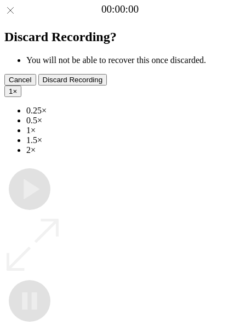 This screenshot has width=240, height=330. I want to click on li: You will not be able to recover this once discarded., so click(131, 60).